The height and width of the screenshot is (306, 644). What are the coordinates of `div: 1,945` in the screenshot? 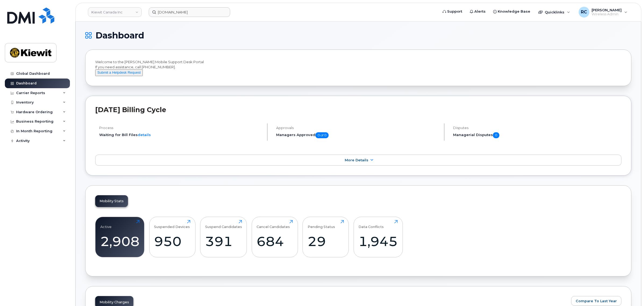 It's located at (378, 241).